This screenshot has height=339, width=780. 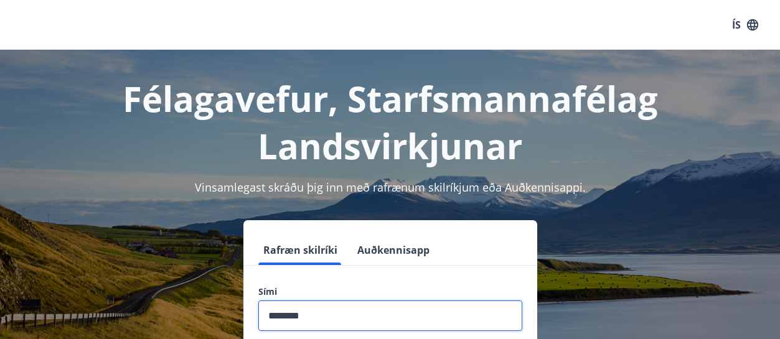 I want to click on button: Auðkennisapp, so click(x=393, y=250).